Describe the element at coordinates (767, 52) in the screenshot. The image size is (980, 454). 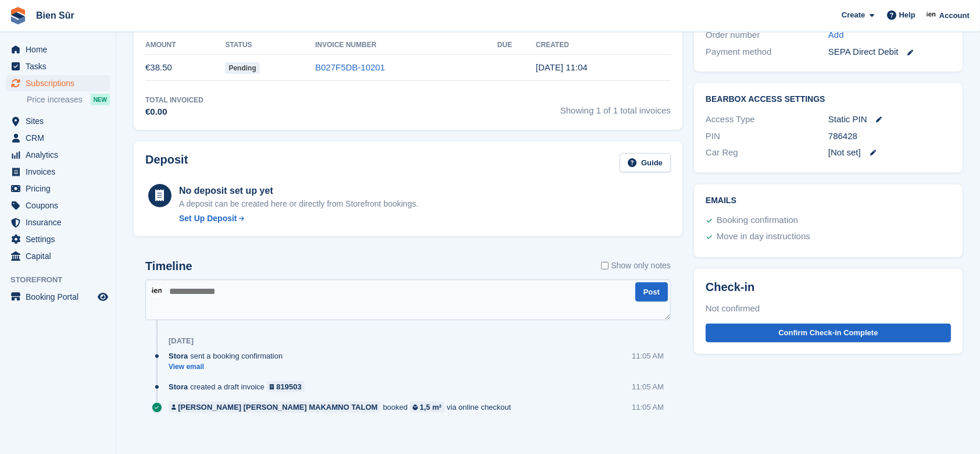
I see `div: Payment method` at that location.